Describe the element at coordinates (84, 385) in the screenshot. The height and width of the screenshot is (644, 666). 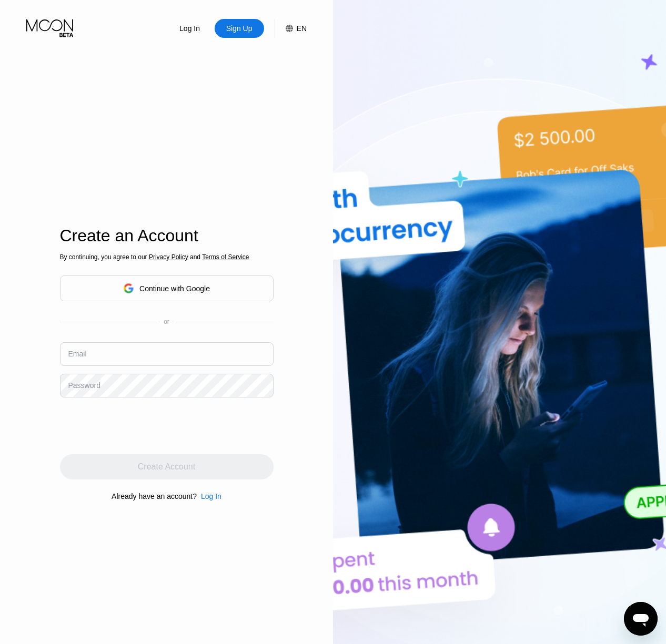
I see `div: Password` at that location.